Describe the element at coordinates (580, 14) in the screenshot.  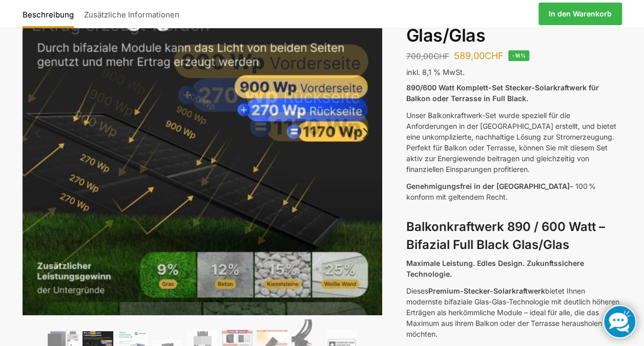
I see `a: In den Warenkorb` at that location.